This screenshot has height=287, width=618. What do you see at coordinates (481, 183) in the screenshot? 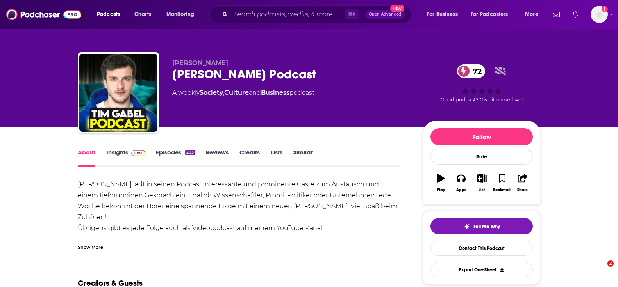
I see `button: List` at bounding box center [481, 183].